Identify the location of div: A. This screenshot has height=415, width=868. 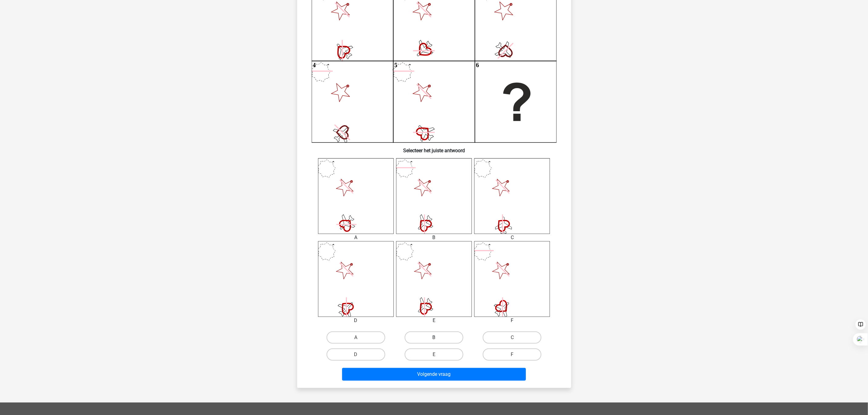
(356, 237).